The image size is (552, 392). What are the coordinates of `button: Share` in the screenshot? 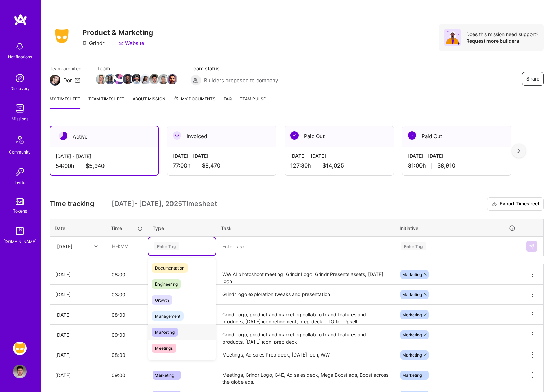 It's located at (533, 79).